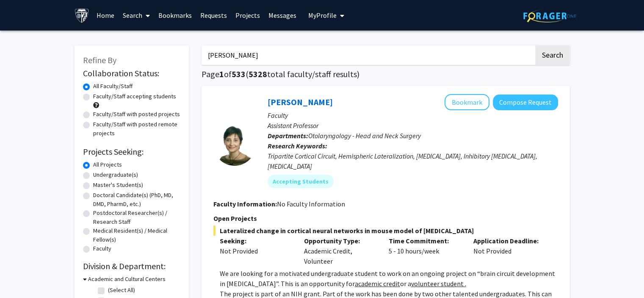  What do you see at coordinates (368, 55) in the screenshot?
I see `input: Search Keywords` at bounding box center [368, 55].